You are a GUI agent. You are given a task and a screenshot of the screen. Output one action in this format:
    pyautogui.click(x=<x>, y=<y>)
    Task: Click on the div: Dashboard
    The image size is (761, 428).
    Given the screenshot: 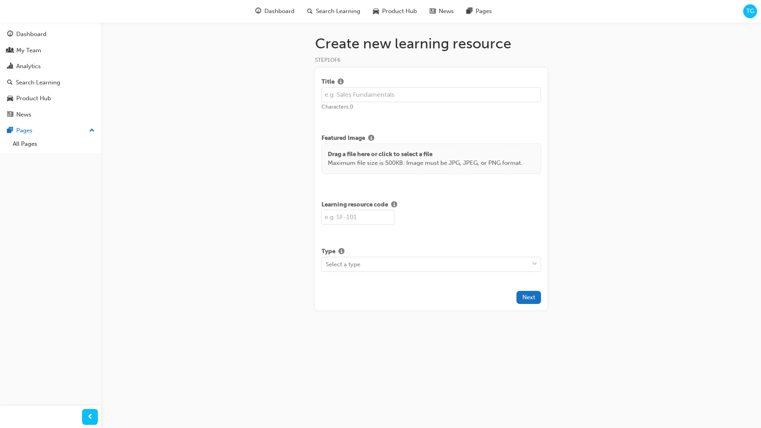 What is the action you would take?
    pyautogui.click(x=31, y=34)
    